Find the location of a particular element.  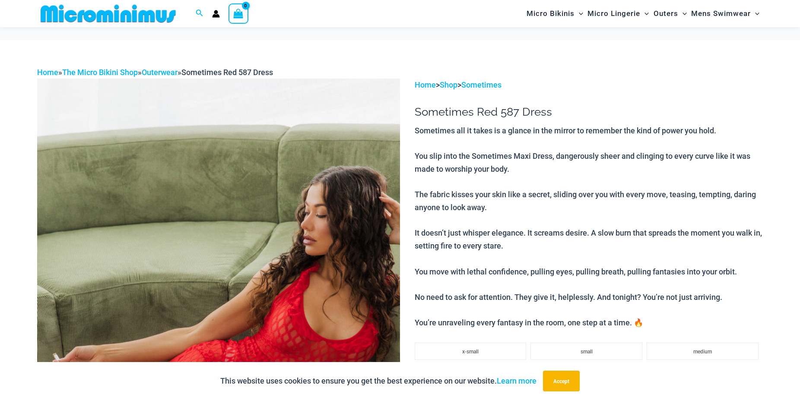

span: Micro Lingerie is located at coordinates (614, 13).